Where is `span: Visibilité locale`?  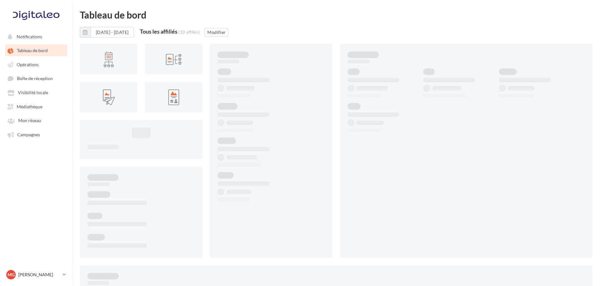 span: Visibilité locale is located at coordinates (33, 93).